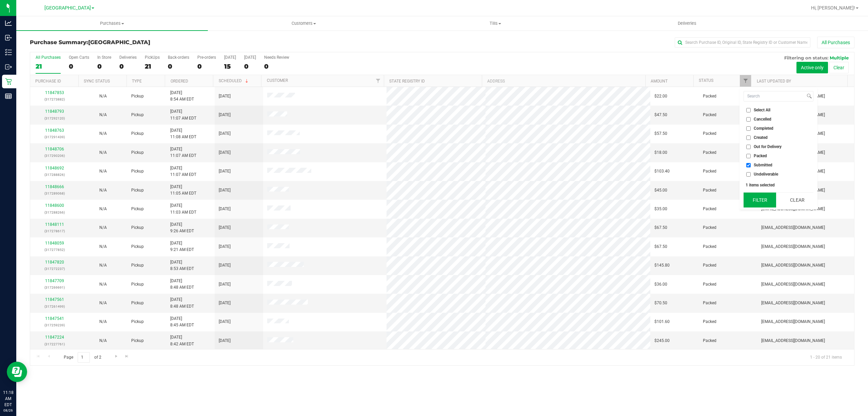  What do you see at coordinates (661, 134) in the screenshot?
I see `span: $57.50` at bounding box center [661, 134].